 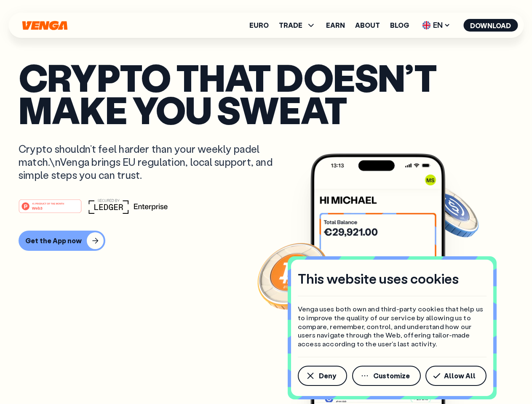 I want to click on span: Customize, so click(x=392, y=376).